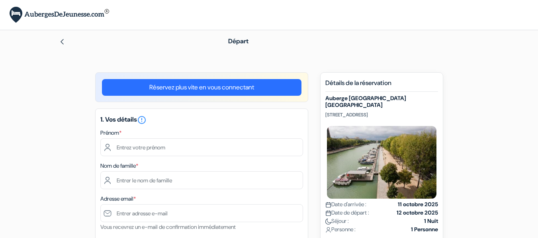  Describe the element at coordinates (111, 133) in the screenshot. I see `label: Prénom` at that location.